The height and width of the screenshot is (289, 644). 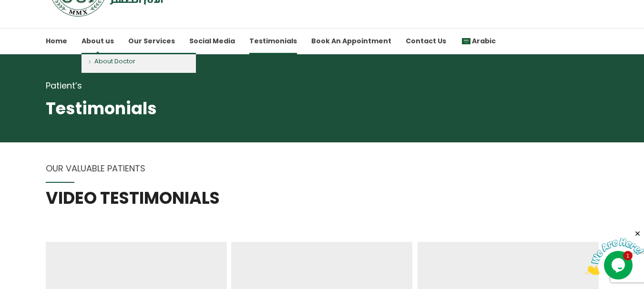 I want to click on a: Contact Us, so click(x=426, y=41).